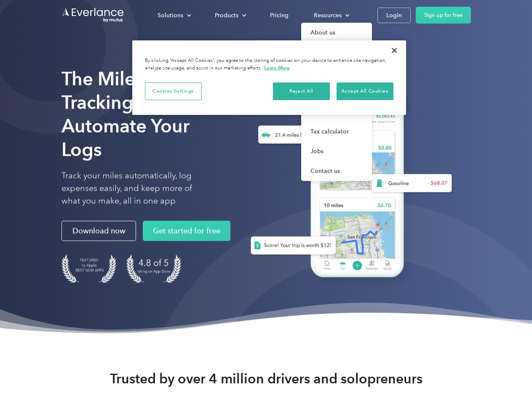 This screenshot has width=532, height=404. I want to click on a: Login, so click(394, 15).